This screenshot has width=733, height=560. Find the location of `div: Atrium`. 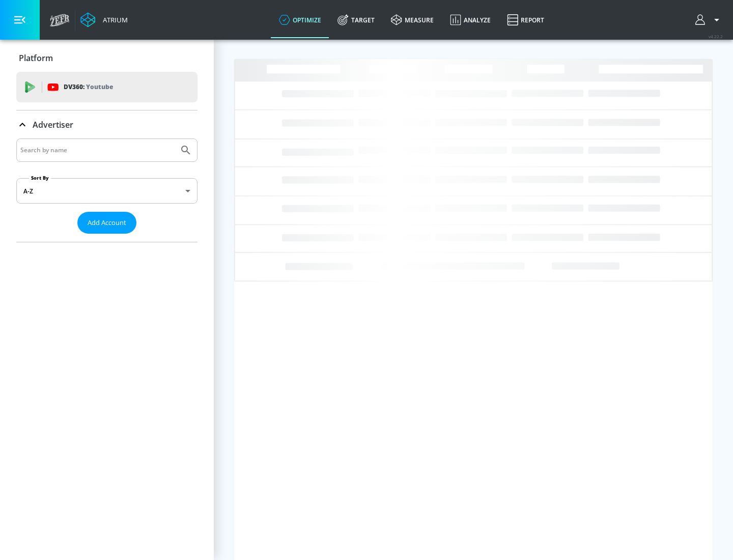

div: Atrium is located at coordinates (113, 20).